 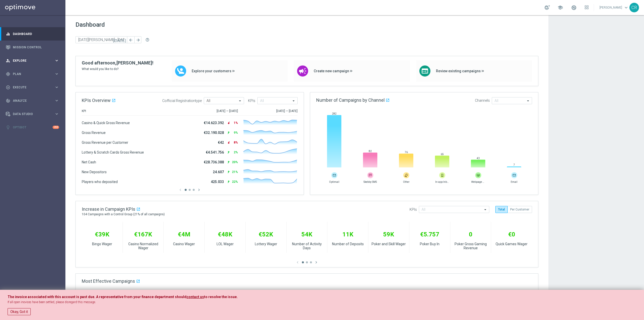 I want to click on a: Optibot, so click(x=33, y=127).